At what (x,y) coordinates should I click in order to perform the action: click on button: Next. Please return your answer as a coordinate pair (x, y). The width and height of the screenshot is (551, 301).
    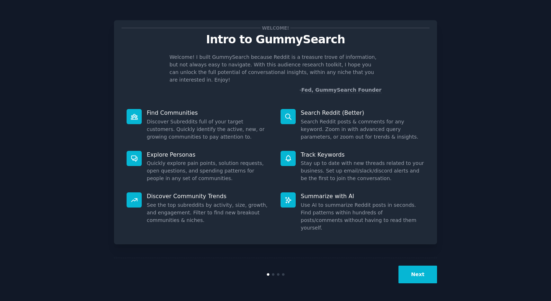
    Looking at the image, I should click on (418, 274).